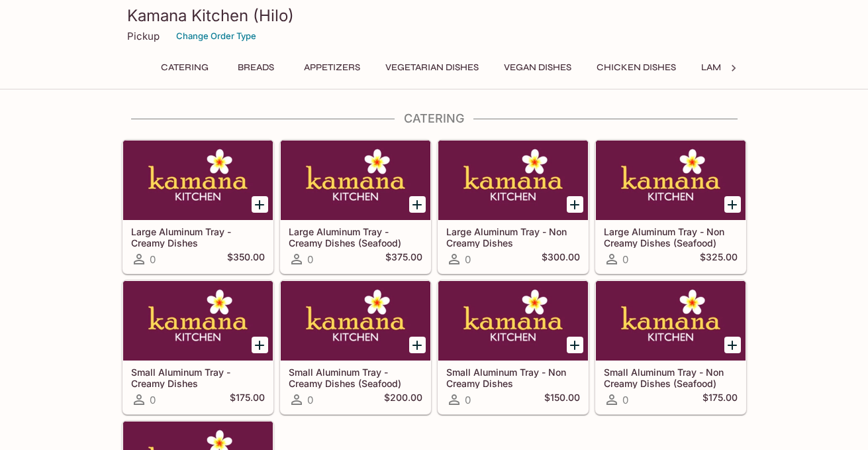 This screenshot has width=868, height=450. What do you see at coordinates (198, 347) in the screenshot?
I see `a: Small Aluminum Tray - Creamy Dishes0$175.00` at bounding box center [198, 347].